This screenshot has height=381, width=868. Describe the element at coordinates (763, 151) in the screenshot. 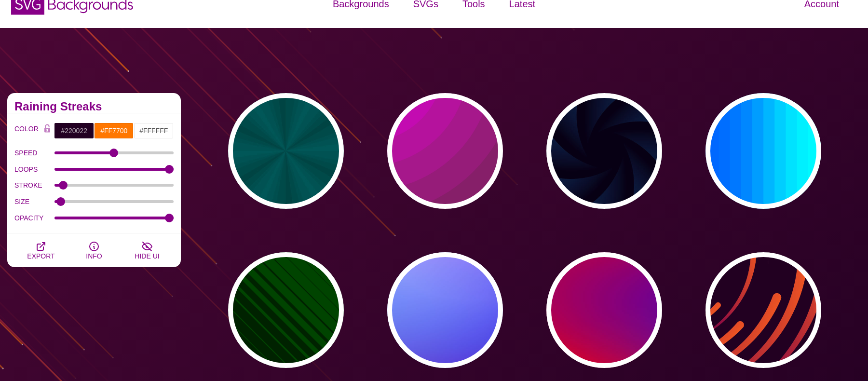

I see `button: blue colors that transform in a fanning motion` at that location.